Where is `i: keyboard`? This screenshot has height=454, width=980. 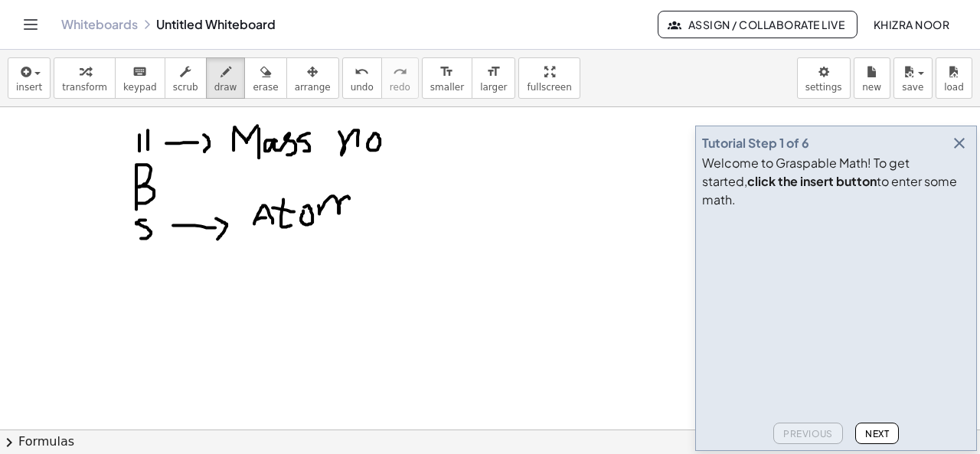 i: keyboard is located at coordinates (139, 72).